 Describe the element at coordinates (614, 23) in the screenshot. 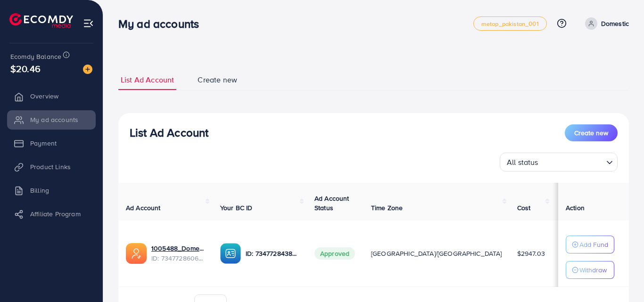

I see `p: Domestic` at that location.